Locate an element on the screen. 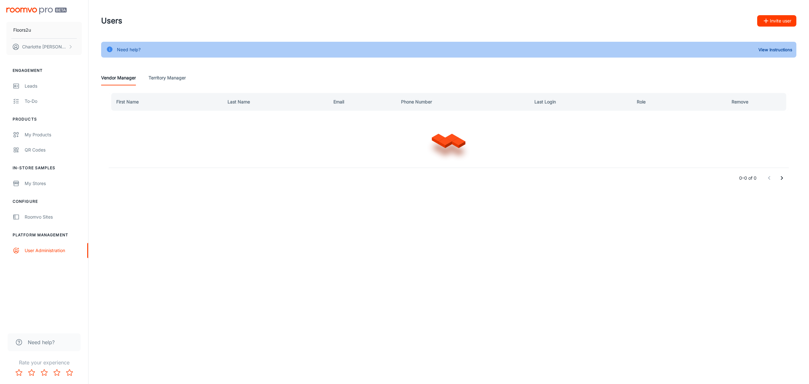  button: Floors2u is located at coordinates (44, 30).